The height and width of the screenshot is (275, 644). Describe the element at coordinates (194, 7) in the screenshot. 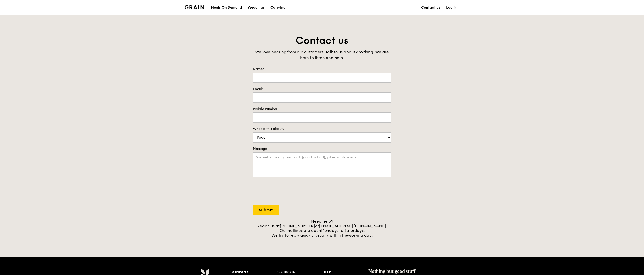

I see `img: Grain` at that location.